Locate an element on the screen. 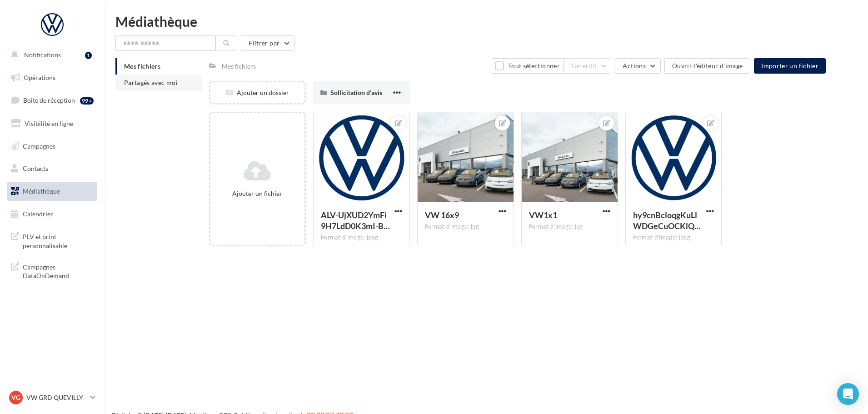  span: Campagnes DataOnDemand is located at coordinates (58, 270).